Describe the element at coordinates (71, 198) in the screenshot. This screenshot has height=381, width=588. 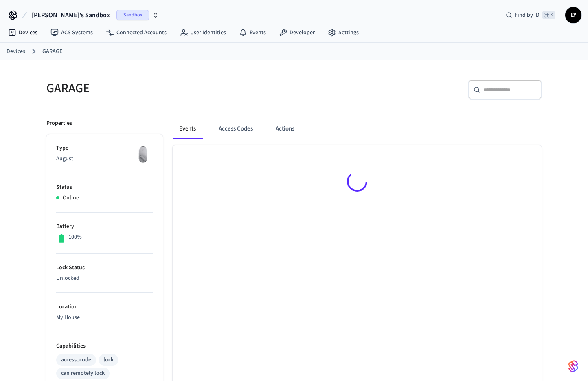
I see `p: Online` at that location.